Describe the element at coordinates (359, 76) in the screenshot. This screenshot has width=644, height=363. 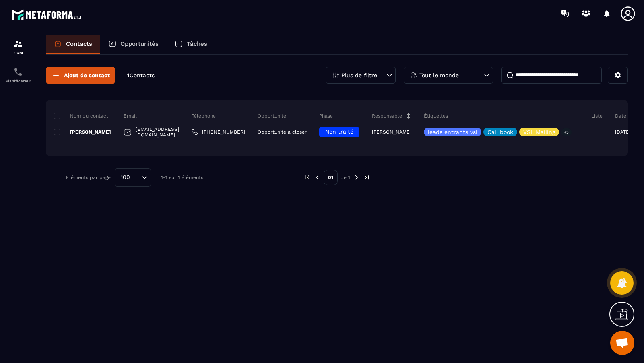
I see `p: Plus de filtre` at that location.